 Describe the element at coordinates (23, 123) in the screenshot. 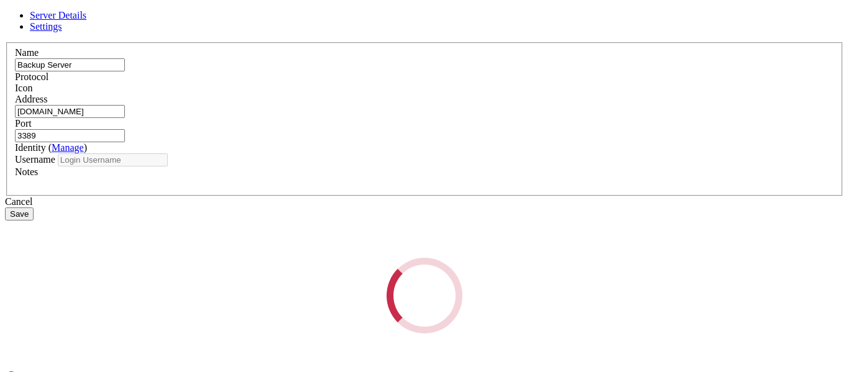

I see `label: Port` at that location.